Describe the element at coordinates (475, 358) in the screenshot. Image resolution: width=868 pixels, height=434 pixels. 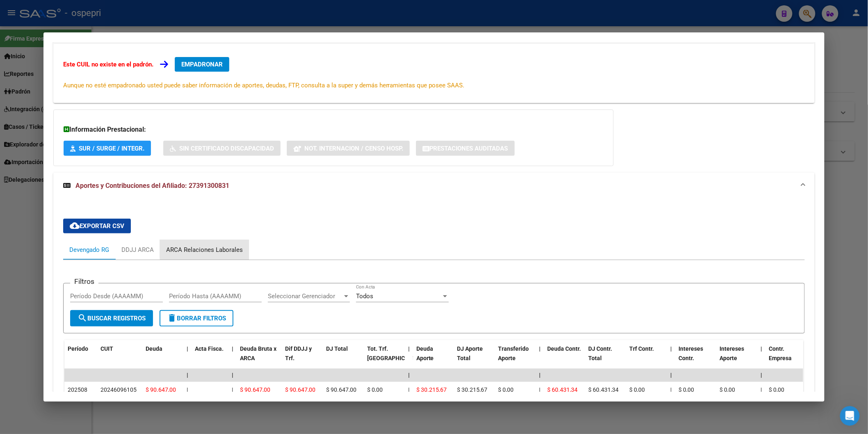
I see `datatable-header-cell: DJ Aporte Total` at that location.